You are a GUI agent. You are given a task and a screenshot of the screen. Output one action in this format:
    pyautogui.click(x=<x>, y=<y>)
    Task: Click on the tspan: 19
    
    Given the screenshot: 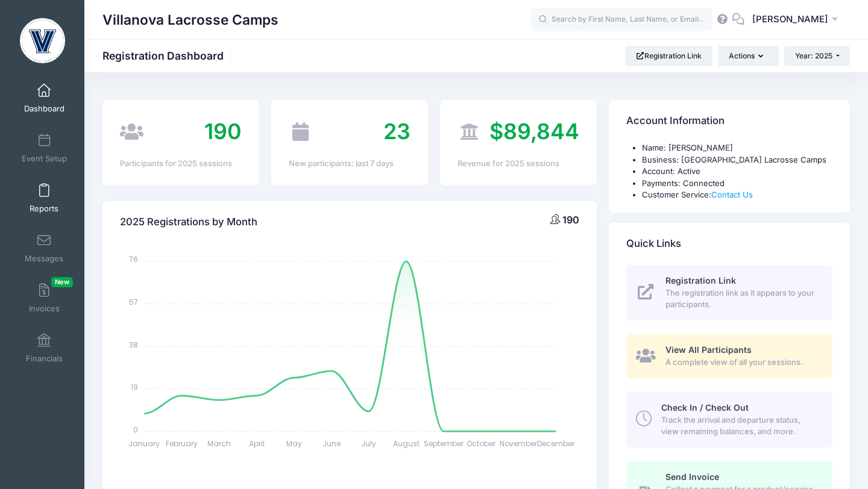 What is the action you would take?
    pyautogui.click(x=135, y=387)
    